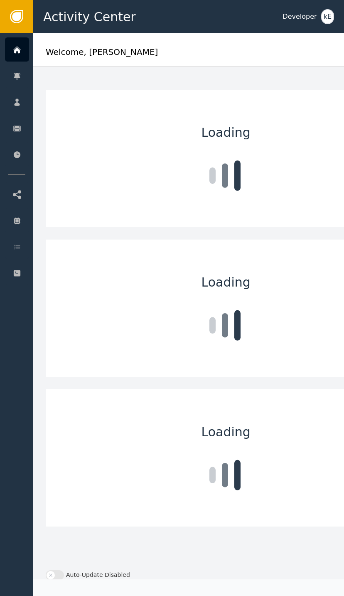 The image size is (344, 596). Describe the element at coordinates (300, 17) in the screenshot. I see `div: Developer` at that location.